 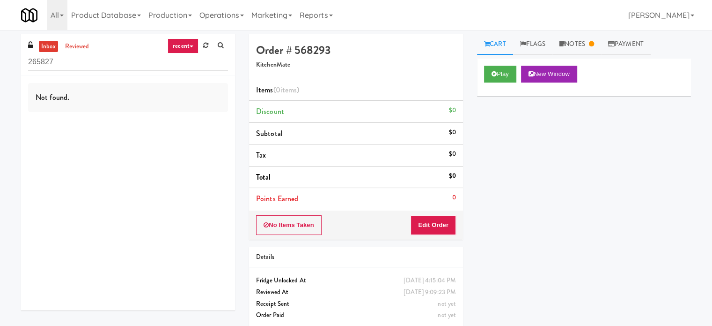 What do you see at coordinates (48, 46) in the screenshot?
I see `a: inbox` at bounding box center [48, 46].